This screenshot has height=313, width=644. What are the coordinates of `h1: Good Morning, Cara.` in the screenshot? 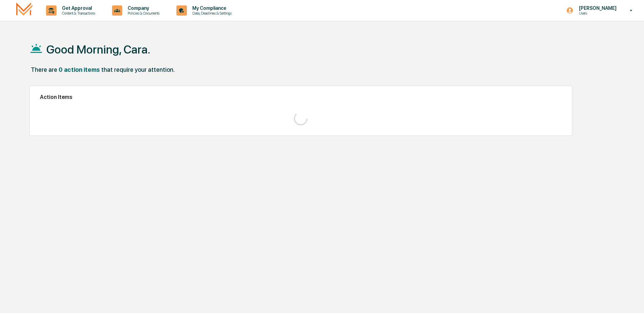 It's located at (98, 49).